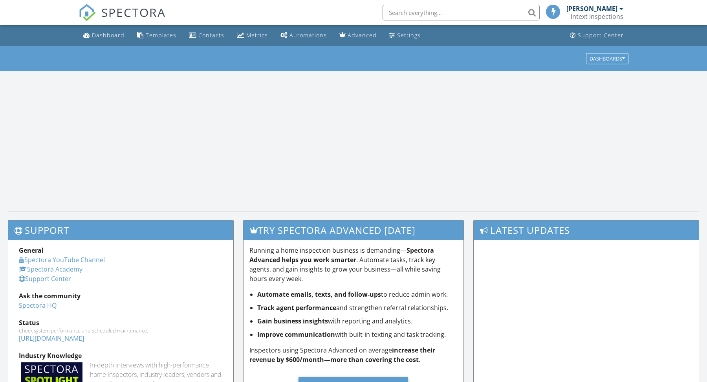 The width and height of the screenshot is (707, 382). What do you see at coordinates (461, 13) in the screenshot?
I see `input: Search everything...` at bounding box center [461, 13].